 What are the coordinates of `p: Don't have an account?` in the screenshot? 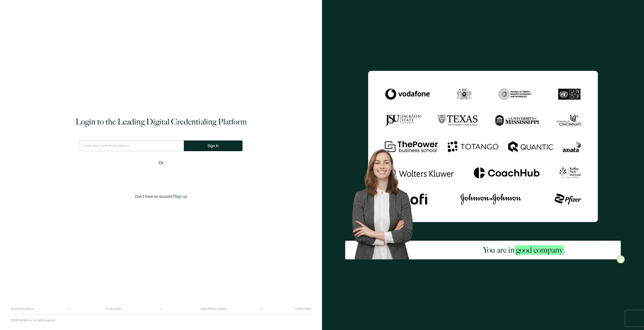 It's located at (161, 196).